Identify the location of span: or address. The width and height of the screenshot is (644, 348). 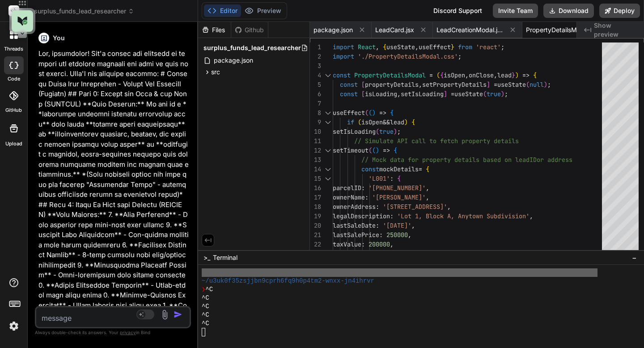
(555, 160).